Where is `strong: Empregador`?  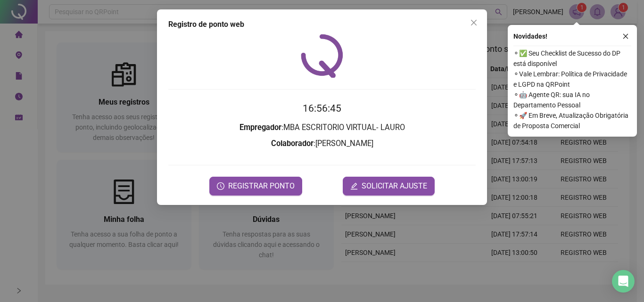
strong: Empregador is located at coordinates (260, 127).